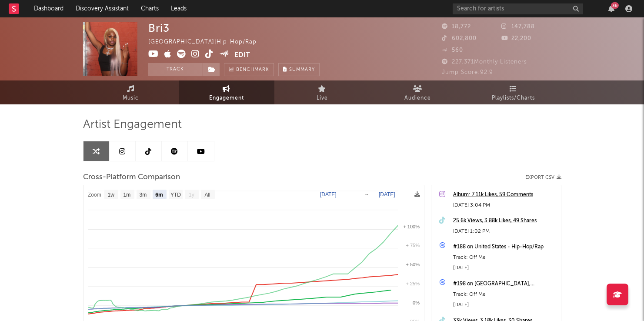 This screenshot has height=321, width=644. I want to click on text: 3m, so click(143, 195).